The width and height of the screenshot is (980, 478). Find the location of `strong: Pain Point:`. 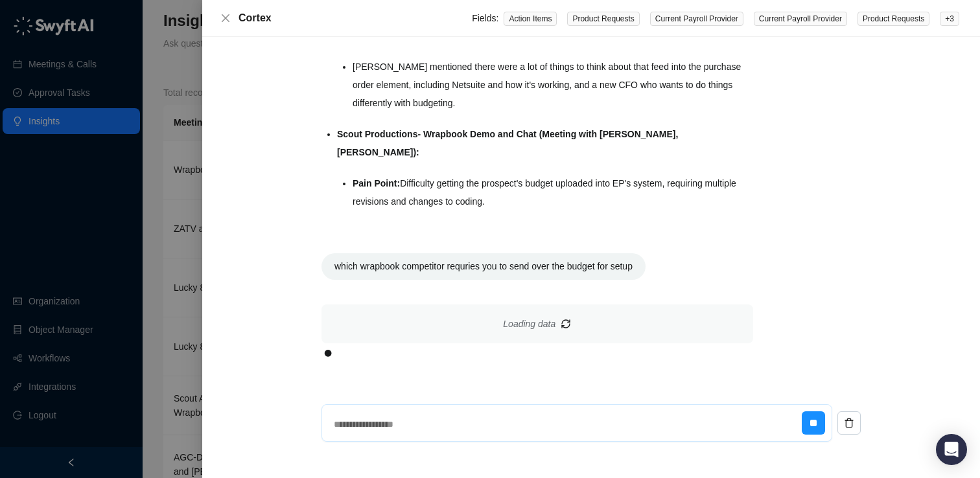

strong: Pain Point: is located at coordinates (376, 183).